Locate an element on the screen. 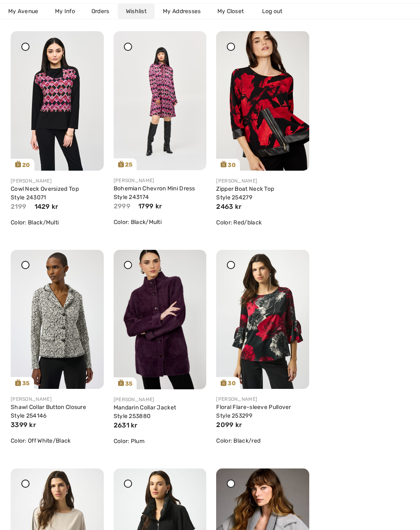 The width and height of the screenshot is (420, 530). a: Zipper Boat Neck Top Style 254279 is located at coordinates (245, 193).